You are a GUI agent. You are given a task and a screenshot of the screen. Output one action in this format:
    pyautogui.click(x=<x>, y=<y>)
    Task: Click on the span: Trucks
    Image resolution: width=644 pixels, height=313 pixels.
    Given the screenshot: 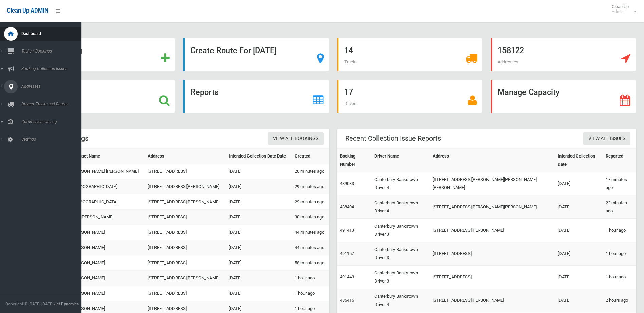 What is the action you would take?
    pyautogui.click(x=351, y=62)
    